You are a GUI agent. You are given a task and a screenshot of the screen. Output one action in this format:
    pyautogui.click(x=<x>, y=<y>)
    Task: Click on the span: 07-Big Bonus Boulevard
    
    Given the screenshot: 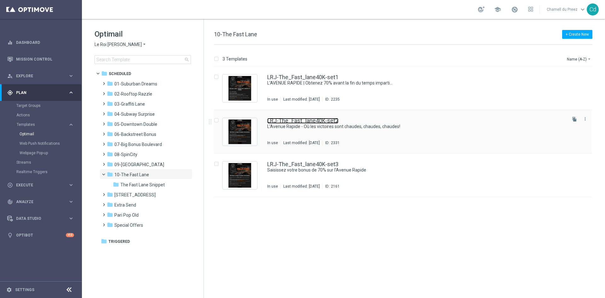 What is the action you would take?
    pyautogui.click(x=138, y=144)
    